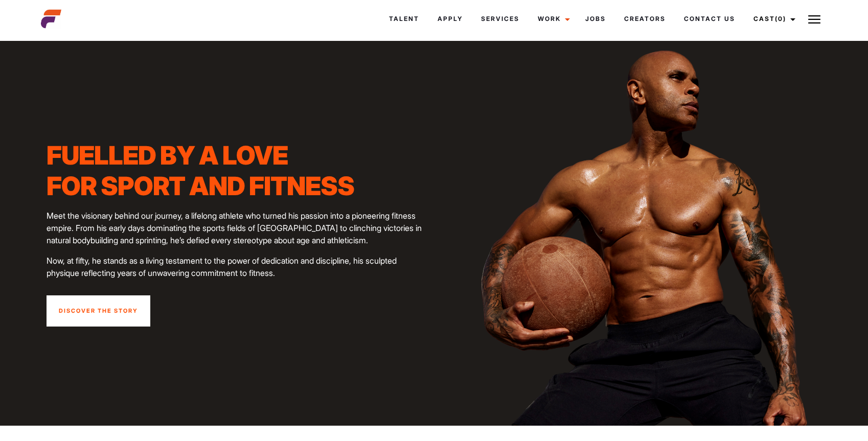 Image resolution: width=868 pixels, height=441 pixels. What do you see at coordinates (644, 19) in the screenshot?
I see `a: Creators` at bounding box center [644, 19].